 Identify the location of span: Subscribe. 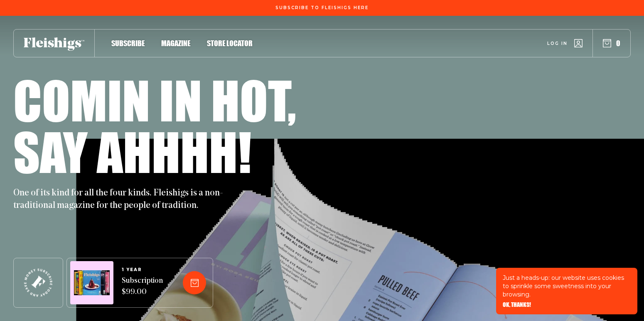
(128, 43).